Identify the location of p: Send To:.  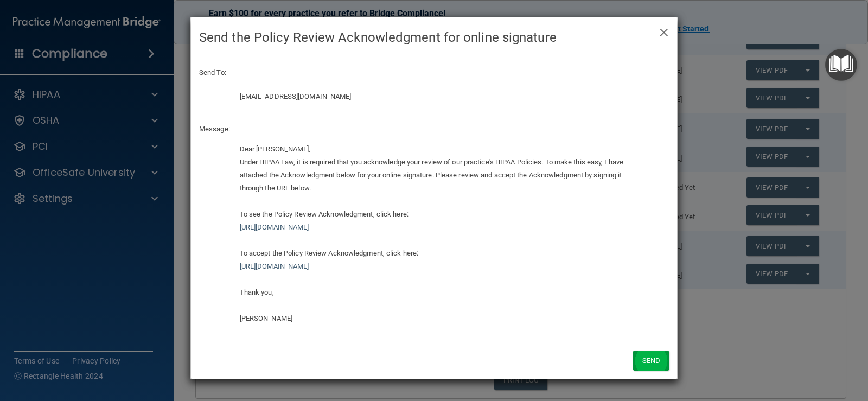
(434, 73).